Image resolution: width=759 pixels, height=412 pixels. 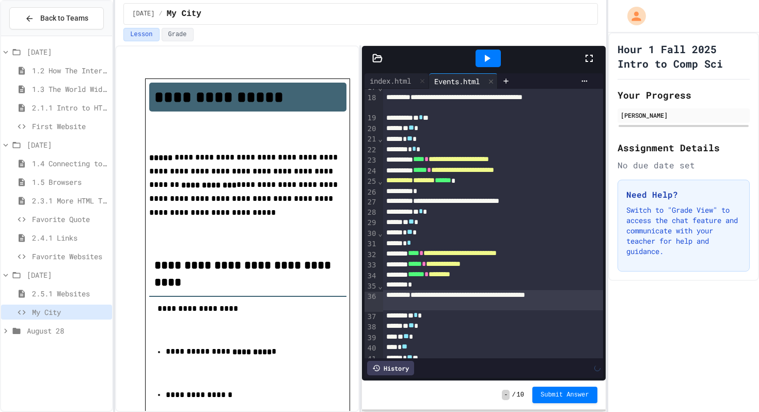 I want to click on span: 1.5 Browsers, so click(x=70, y=182).